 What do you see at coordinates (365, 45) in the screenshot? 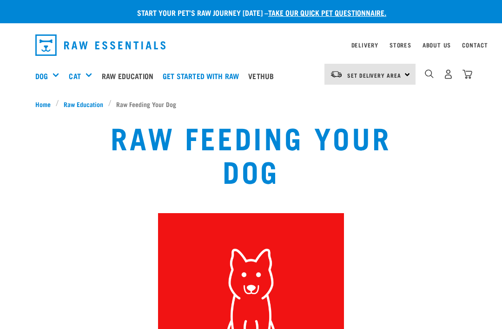
I see `a: Delivery` at bounding box center [365, 45].